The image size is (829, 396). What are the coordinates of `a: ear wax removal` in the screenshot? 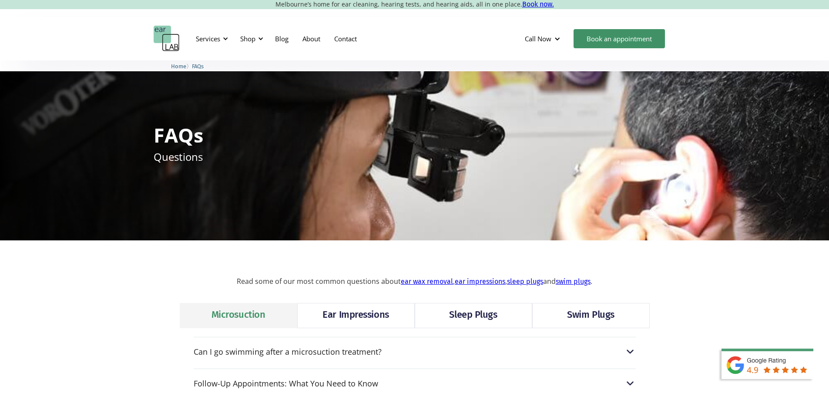 It's located at (427, 281).